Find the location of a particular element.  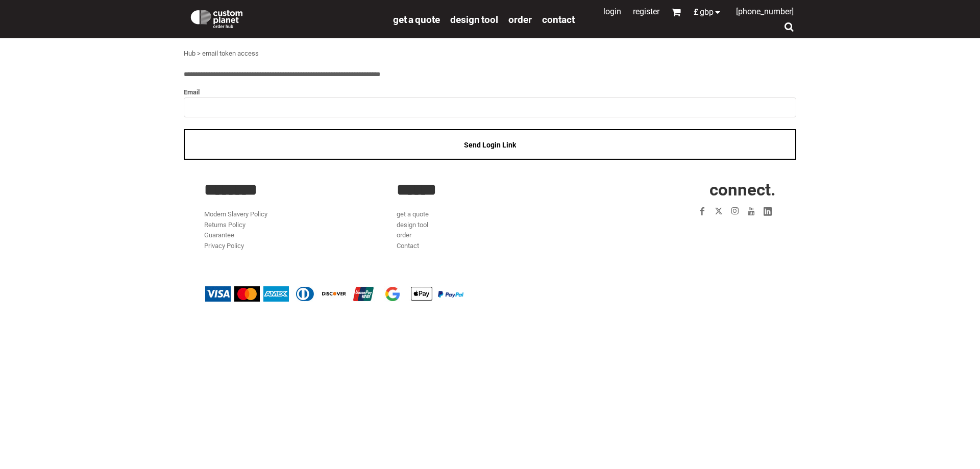

img: Google Pay is located at coordinates (392, 294).